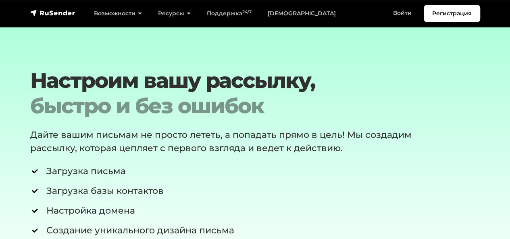 Image resolution: width=510 pixels, height=239 pixels. What do you see at coordinates (247, 12) in the screenshot?
I see `sup: 24/7` at bounding box center [247, 12].